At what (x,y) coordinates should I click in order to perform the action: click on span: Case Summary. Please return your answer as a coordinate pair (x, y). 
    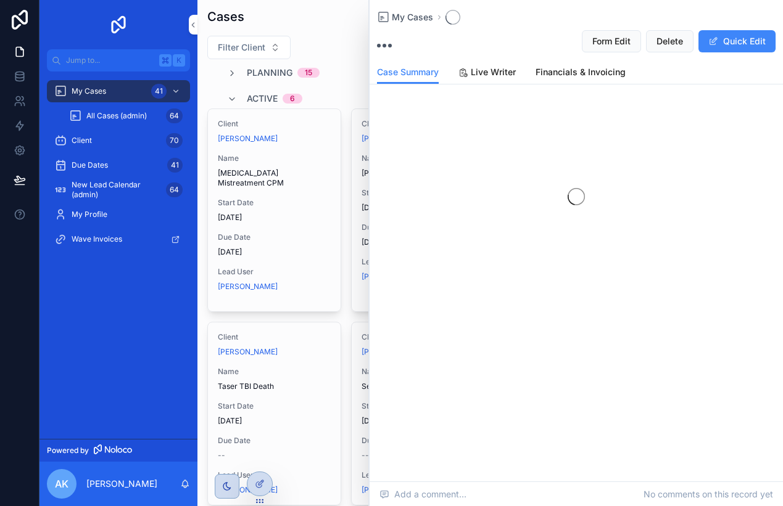
    Looking at the image, I should click on (408, 72).